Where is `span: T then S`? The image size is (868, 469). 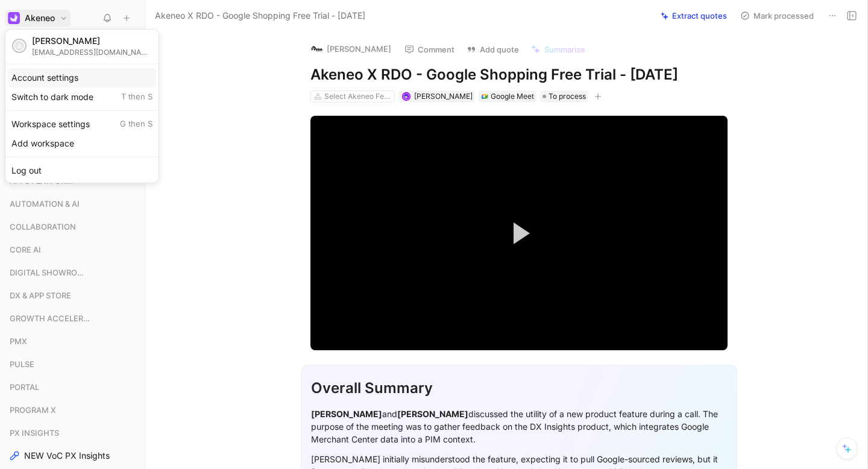
span: T then S is located at coordinates (137, 97).